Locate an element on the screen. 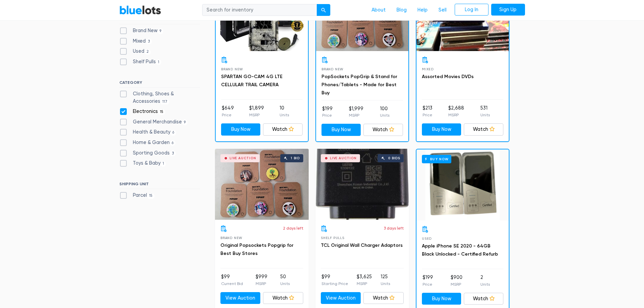 The image size is (644, 308). a: Log In is located at coordinates (471, 10).